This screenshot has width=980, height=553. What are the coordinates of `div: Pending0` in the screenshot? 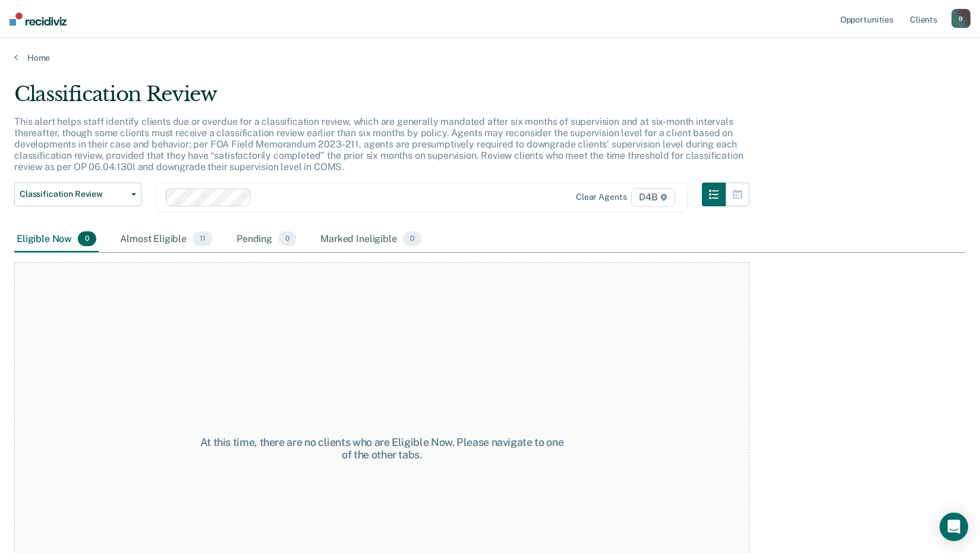 It's located at (266, 240).